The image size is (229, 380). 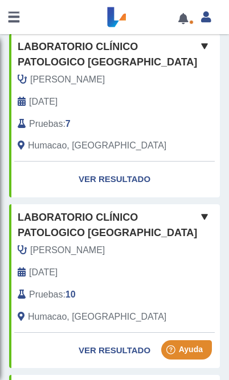 I want to click on b: 10, so click(x=71, y=294).